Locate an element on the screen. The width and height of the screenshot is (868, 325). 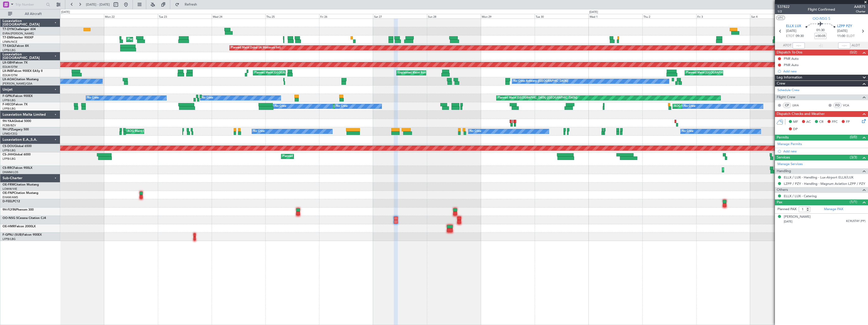
span: FP is located at coordinates (848, 122).